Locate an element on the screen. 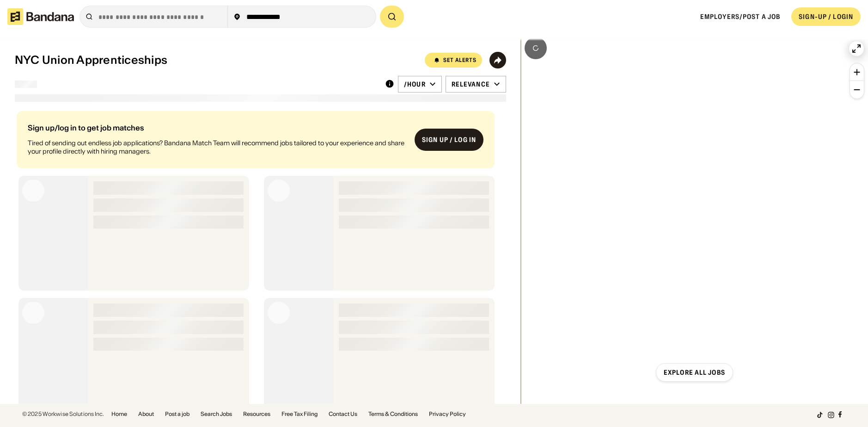  a: Privacy Policy is located at coordinates (448, 414).